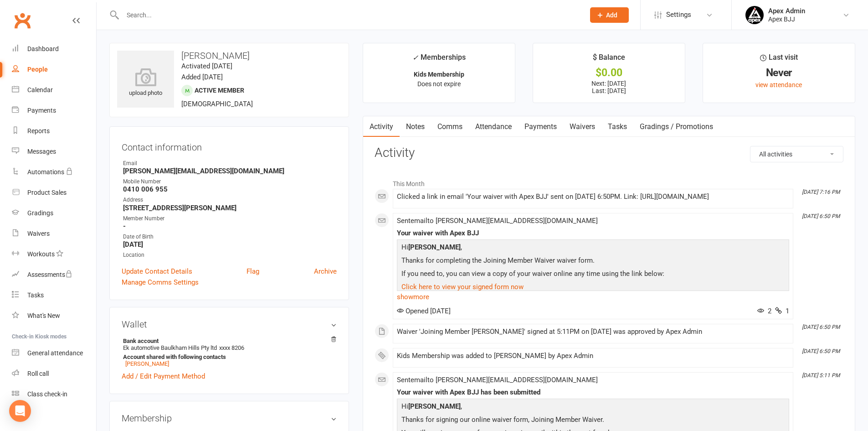  What do you see at coordinates (439, 60) in the screenshot?
I see `div: Memberships` at bounding box center [439, 60].